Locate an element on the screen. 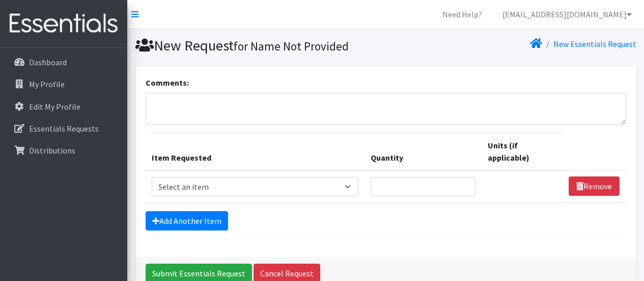  a: Add Another Item is located at coordinates (187, 220).